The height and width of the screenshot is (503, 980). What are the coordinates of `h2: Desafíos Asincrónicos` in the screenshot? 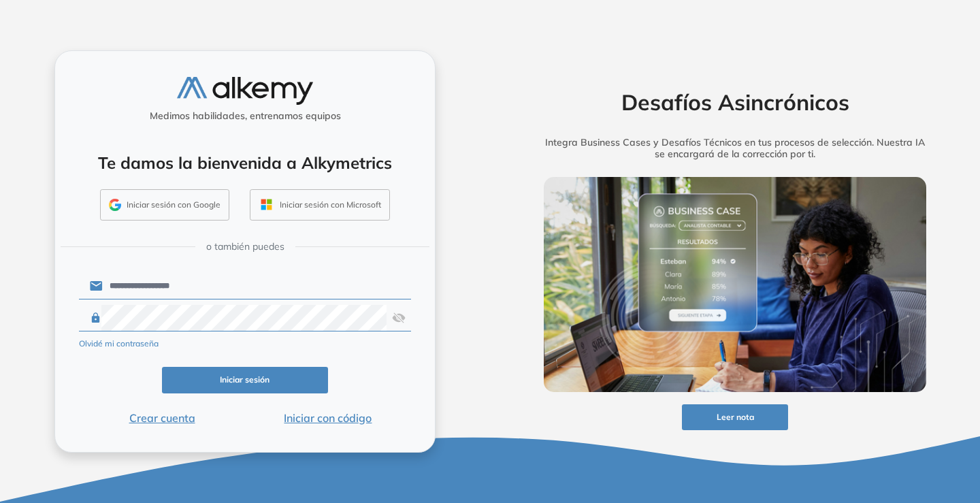 It's located at (735, 102).